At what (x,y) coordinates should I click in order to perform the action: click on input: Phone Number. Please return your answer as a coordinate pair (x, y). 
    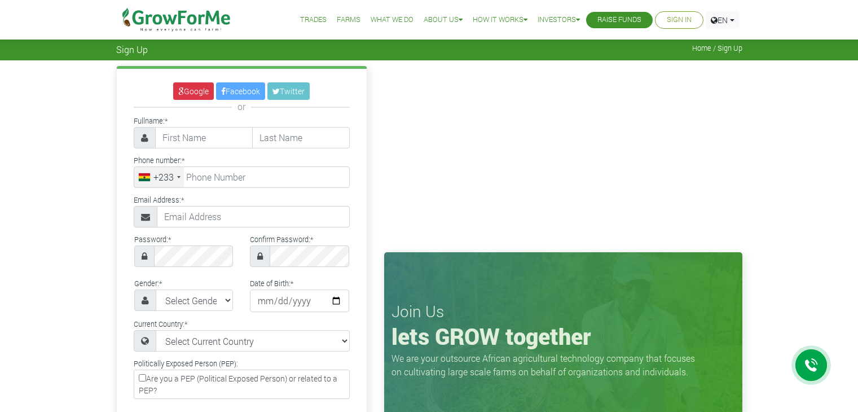
    Looking at the image, I should click on (242, 177).